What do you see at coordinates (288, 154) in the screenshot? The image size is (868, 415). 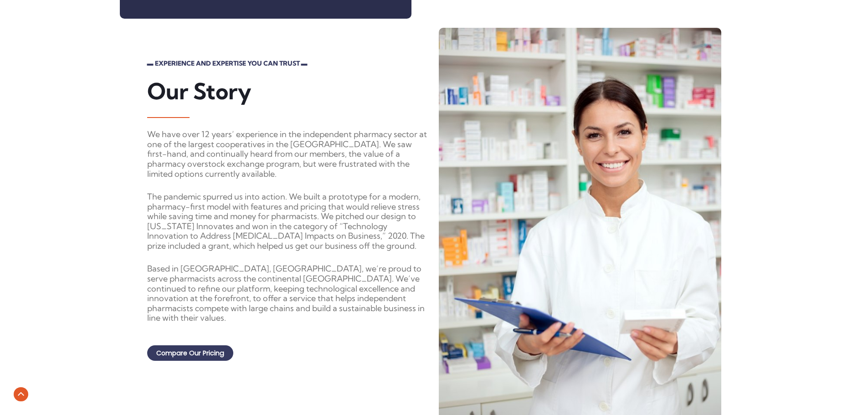 I see `p: We have over 12 years’ experience in the independent pharmacy sector at one of the largest cooper...` at bounding box center [288, 154].